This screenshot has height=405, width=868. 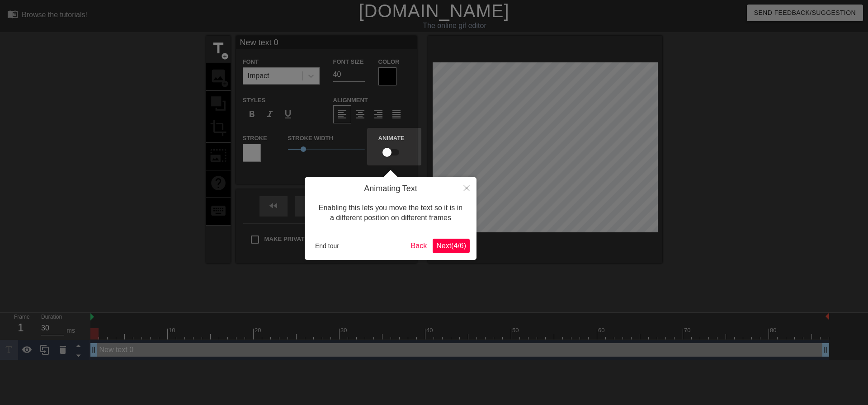 What do you see at coordinates (451, 245) in the screenshot?
I see `span: Next ( 4 / 6 )` at bounding box center [451, 245].